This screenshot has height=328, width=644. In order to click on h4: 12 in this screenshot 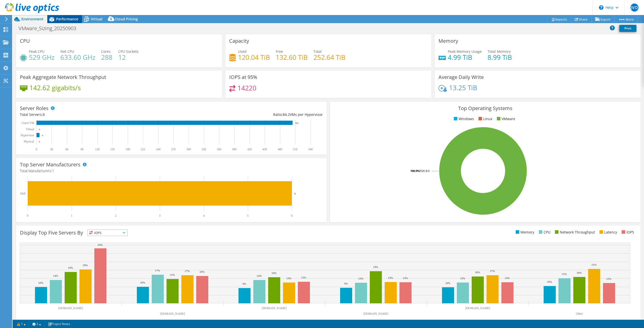, I will do `click(129, 57)`.